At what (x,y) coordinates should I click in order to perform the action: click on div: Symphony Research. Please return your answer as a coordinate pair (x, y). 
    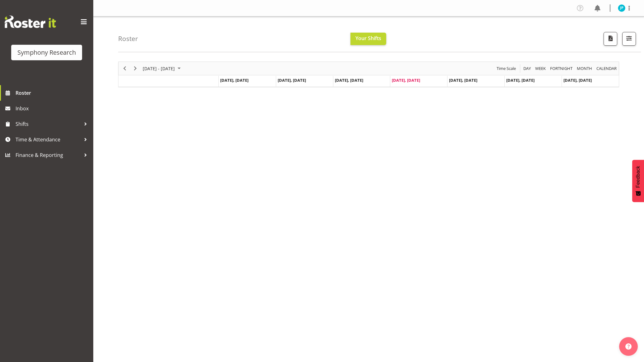
    Looking at the image, I should click on (47, 52).